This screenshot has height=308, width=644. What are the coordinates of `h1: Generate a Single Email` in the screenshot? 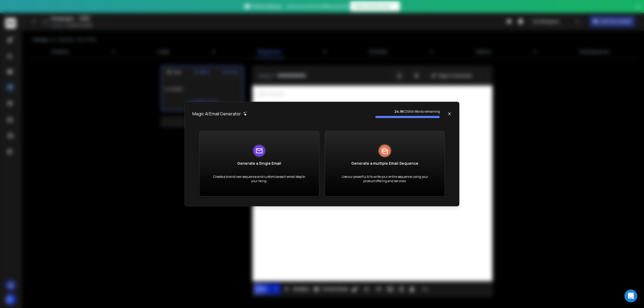 It's located at (259, 163).